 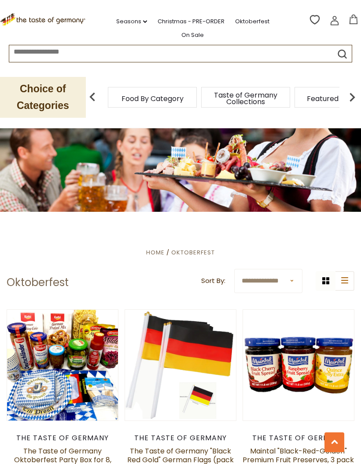 I want to click on a: Taste of Germany Collections, so click(x=245, y=99).